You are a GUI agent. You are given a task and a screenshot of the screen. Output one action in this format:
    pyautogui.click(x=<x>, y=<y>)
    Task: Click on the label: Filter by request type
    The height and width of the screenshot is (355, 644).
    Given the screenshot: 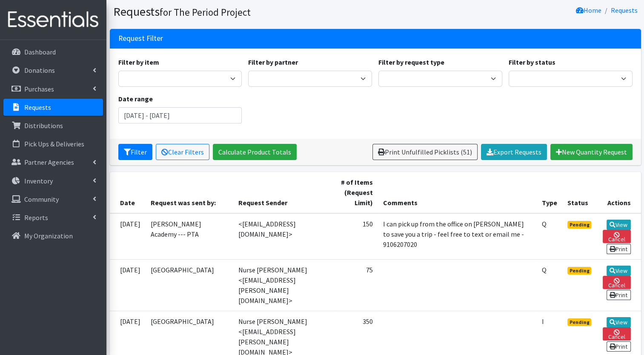 What is the action you would take?
    pyautogui.click(x=411, y=62)
    